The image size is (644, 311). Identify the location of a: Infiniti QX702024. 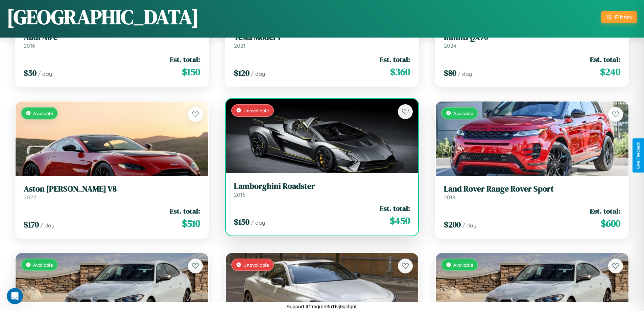
(532, 40).